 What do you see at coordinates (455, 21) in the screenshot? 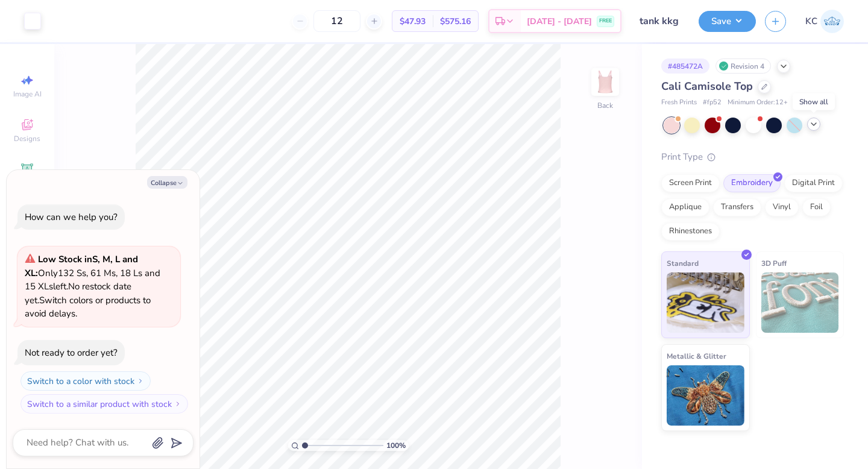
I see `span: $575.16` at bounding box center [455, 21].